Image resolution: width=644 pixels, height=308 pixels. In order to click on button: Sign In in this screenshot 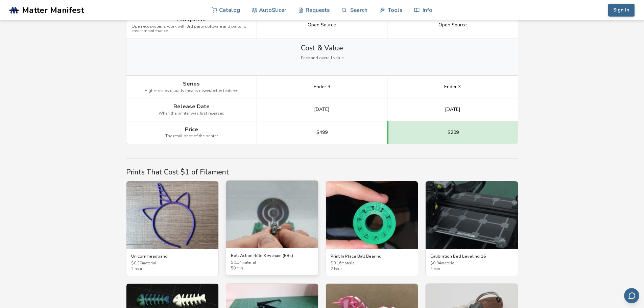, I will do `click(622, 10)`.